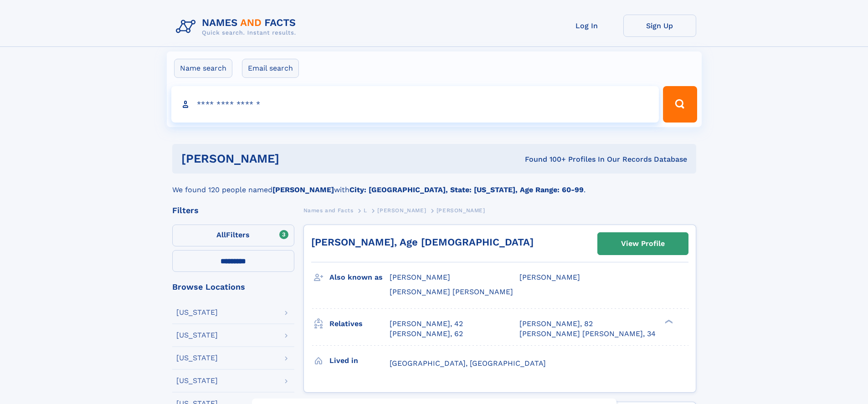  Describe the element at coordinates (359, 324) in the screenshot. I see `h3: Relatives` at that location.